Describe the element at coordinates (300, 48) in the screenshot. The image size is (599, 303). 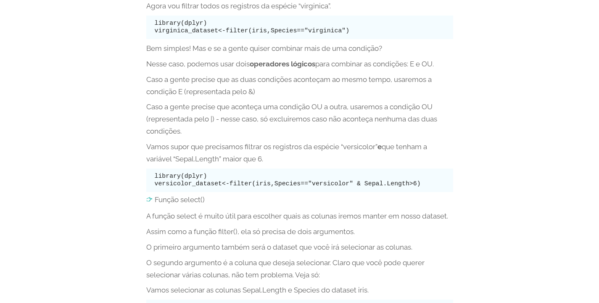
I see `p: Bem simples! Mas e se a gente quiser combinar mais de uma condição?` at that location.